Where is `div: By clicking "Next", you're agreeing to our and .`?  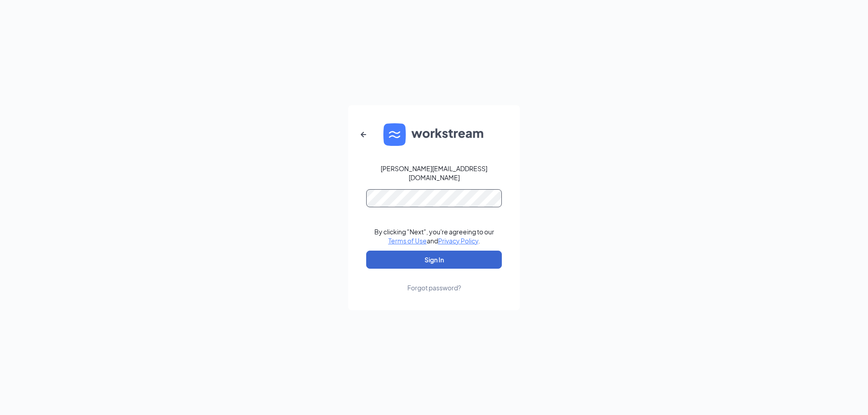
div: By clicking "Next", you're agreeing to our and . is located at coordinates (434, 236).